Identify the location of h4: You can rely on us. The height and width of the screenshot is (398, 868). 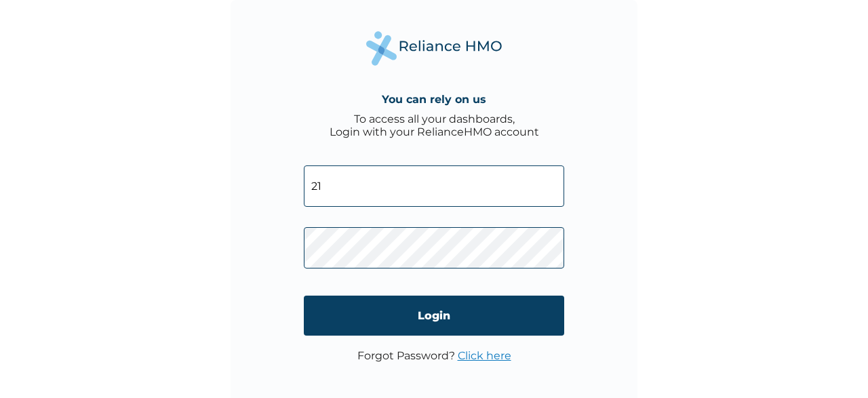
(434, 99).